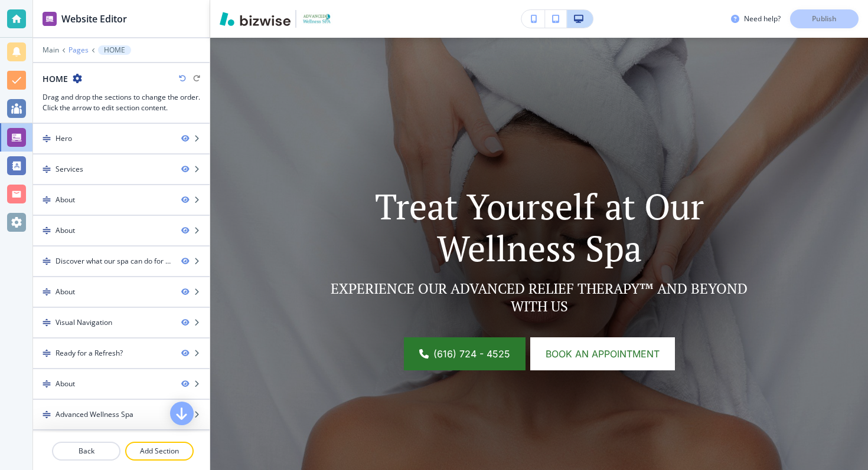  I want to click on p: Treat Yourself at Our Wellness Spa, so click(539, 227).